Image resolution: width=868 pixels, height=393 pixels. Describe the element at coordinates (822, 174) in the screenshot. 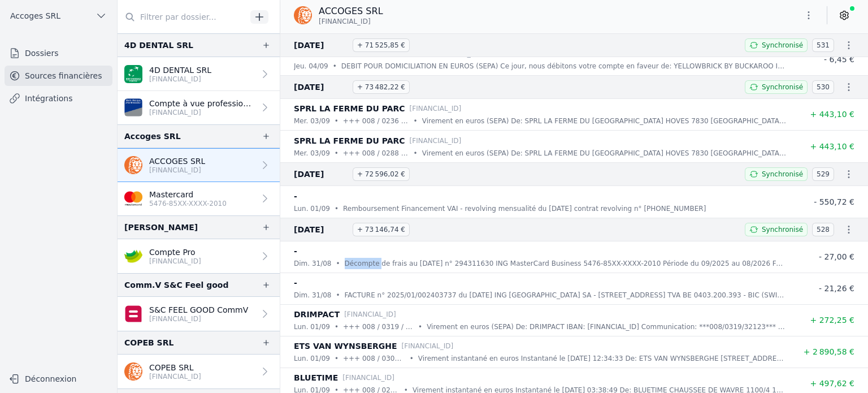

I see `span: 529` at that location.